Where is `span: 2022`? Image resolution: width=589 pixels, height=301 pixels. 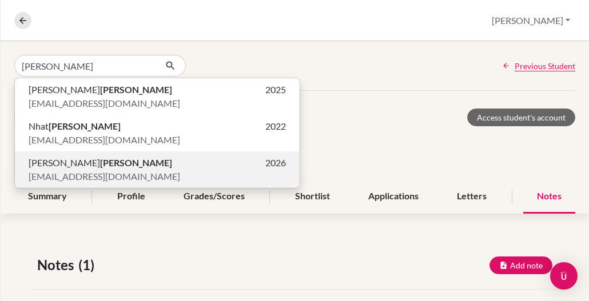
span: 2022 is located at coordinates (276, 126).